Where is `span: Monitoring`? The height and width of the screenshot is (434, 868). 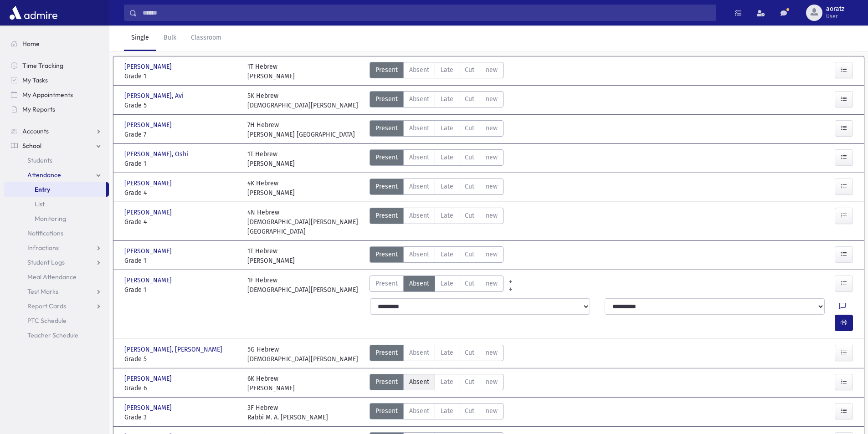
span: Monitoring is located at coordinates (50, 219).